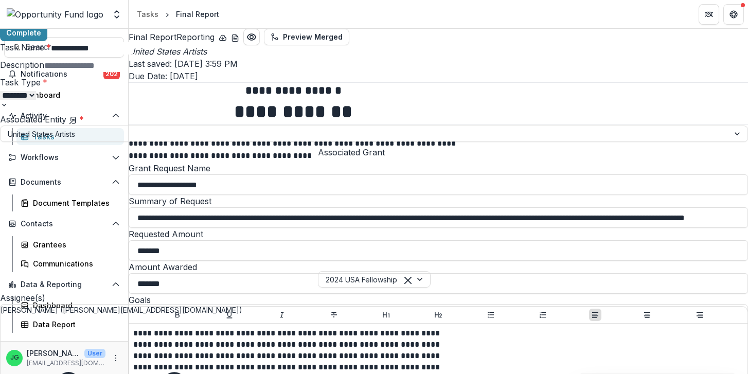  What do you see at coordinates (117, 14) in the screenshot?
I see `button: Open entity switcher` at bounding box center [117, 14].